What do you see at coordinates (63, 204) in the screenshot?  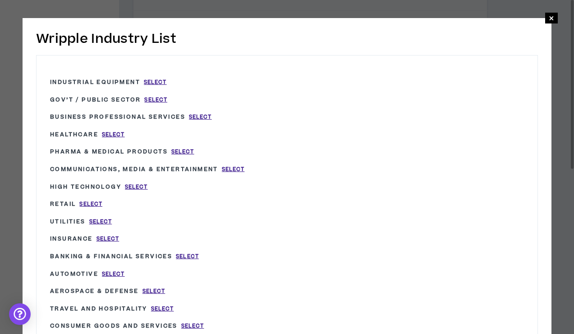 I see `span: Retail` at bounding box center [63, 204].